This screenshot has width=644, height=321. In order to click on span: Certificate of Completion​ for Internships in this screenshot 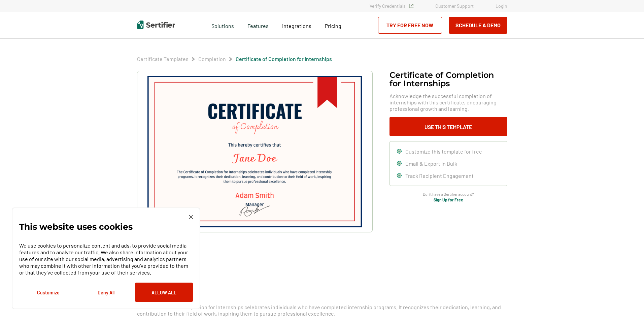, I will do `click(284, 59)`.